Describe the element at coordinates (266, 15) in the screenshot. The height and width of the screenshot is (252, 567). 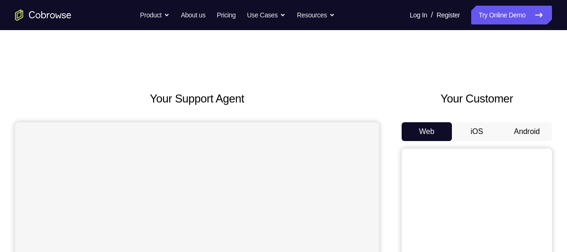
I see `button: Use Cases` at that location.